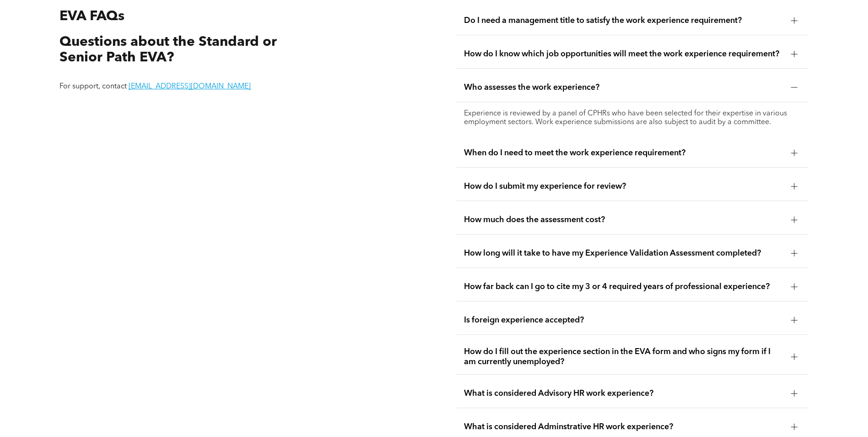  I want to click on span: Do I need a management title to satisfy the work experience requirement?, so click(624, 20).